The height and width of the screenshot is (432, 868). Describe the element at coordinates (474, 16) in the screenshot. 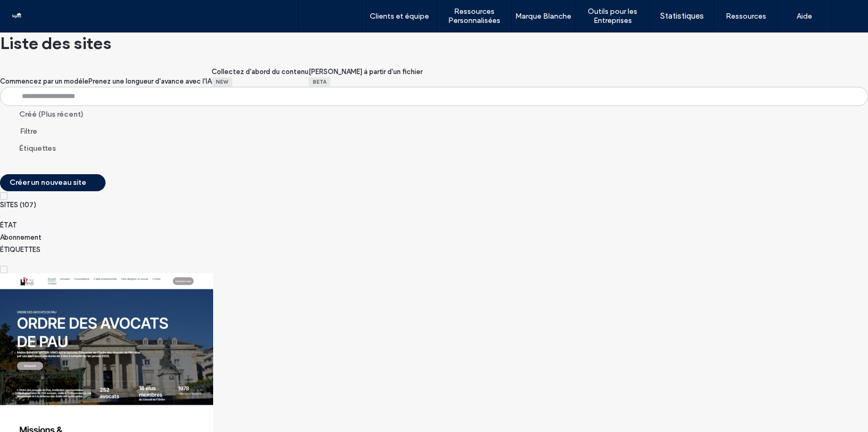

I see `label: Ressources Personnalisées` at that location.